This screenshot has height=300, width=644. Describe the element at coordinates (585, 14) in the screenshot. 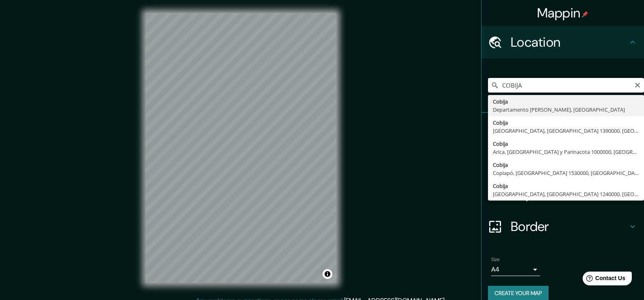

I see `img: pin-icon.png` at that location.